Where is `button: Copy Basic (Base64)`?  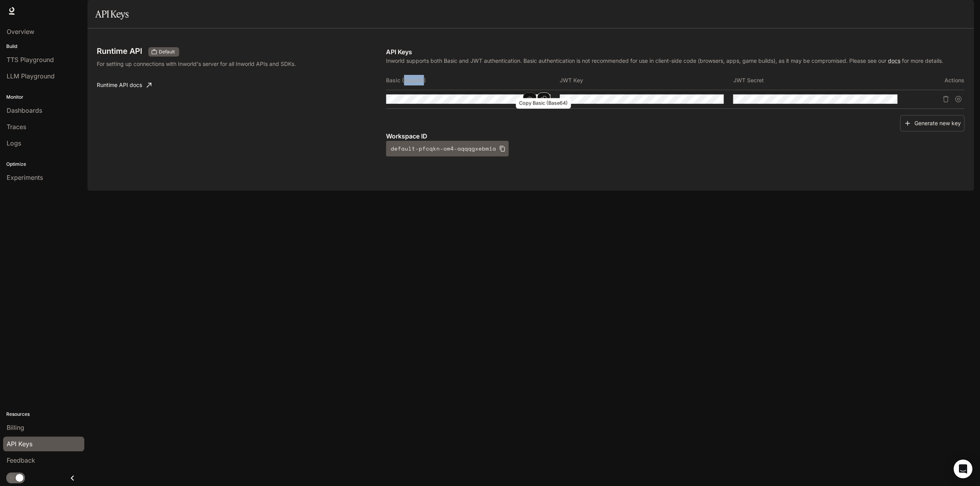
button: Copy Basic (Base64) is located at coordinates (544, 99).